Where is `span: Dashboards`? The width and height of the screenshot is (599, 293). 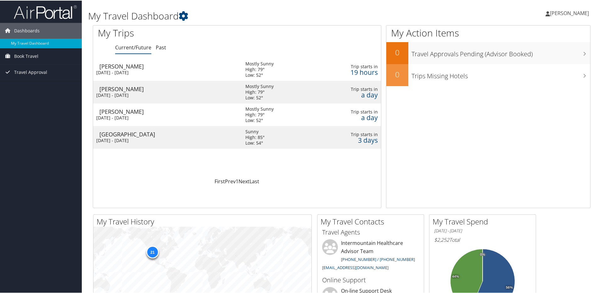
span: Dashboards is located at coordinates (27, 30).